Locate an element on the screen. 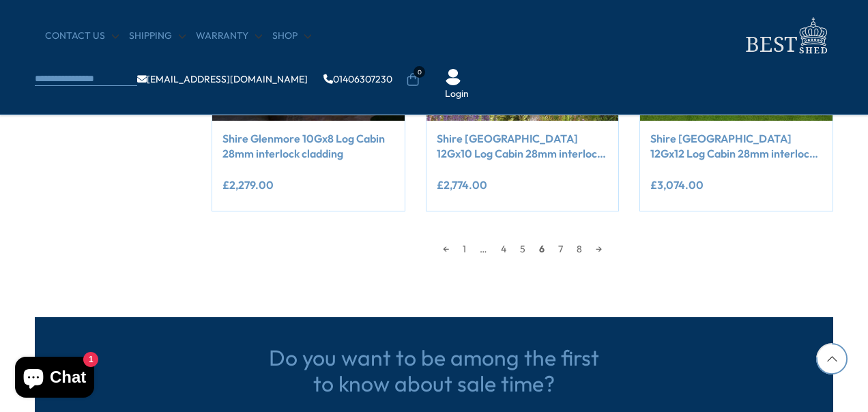 This screenshot has width=868, height=412. span: 6 is located at coordinates (542, 249).